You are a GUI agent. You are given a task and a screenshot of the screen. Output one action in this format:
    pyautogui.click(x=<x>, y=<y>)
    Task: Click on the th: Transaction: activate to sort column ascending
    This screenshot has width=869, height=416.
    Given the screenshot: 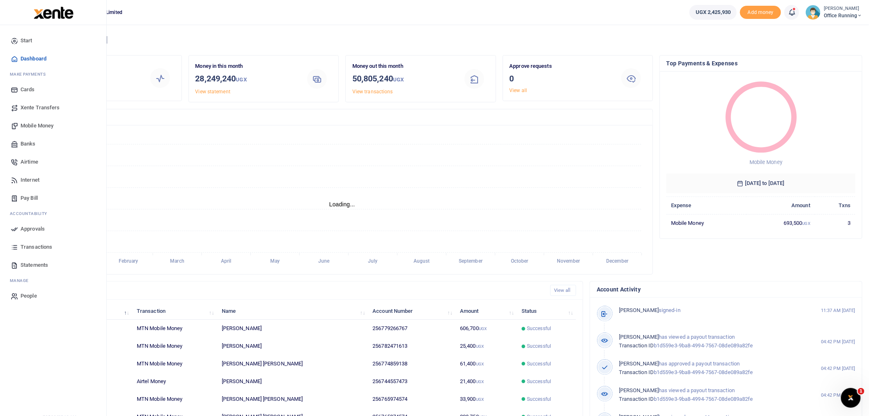 What is the action you would take?
    pyautogui.click(x=175, y=311)
    